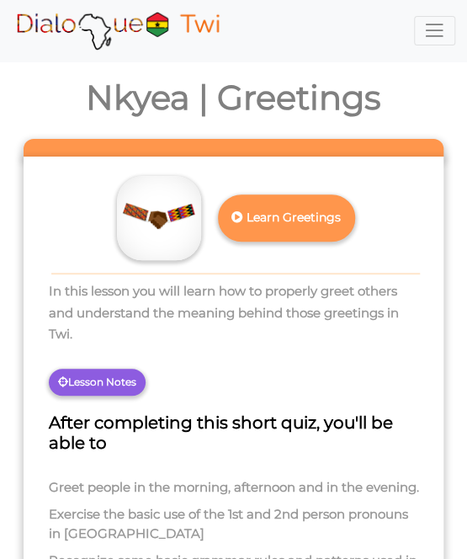  What do you see at coordinates (118, 30) in the screenshot?
I see `img: Brand` at bounding box center [118, 30].